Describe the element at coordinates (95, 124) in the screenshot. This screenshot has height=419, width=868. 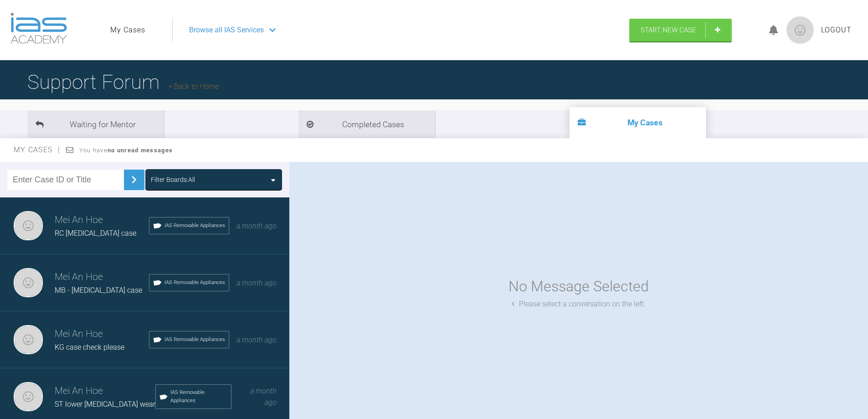
I see `li: Waiting for Mentor` at that location.